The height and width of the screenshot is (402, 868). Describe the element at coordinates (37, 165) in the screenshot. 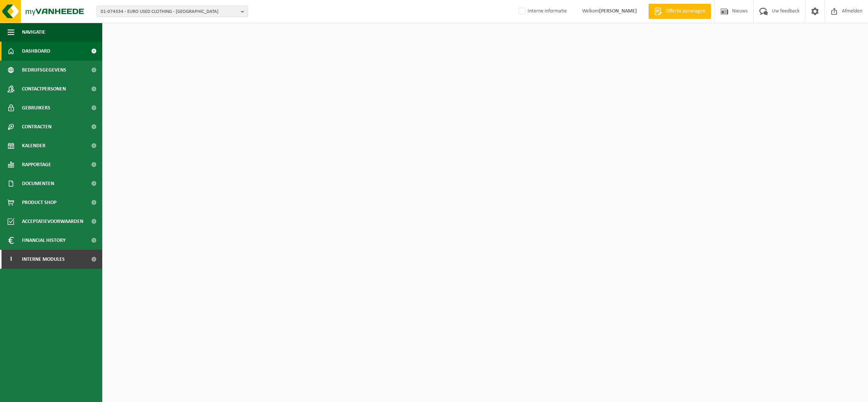

I see `span: Rapportage` at that location.